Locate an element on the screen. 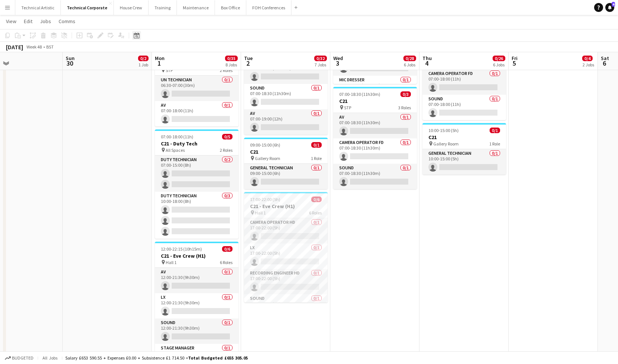 Image resolution: width=618 pixels, height=364 pixels. button: FOH Conferences is located at coordinates (268, 8).